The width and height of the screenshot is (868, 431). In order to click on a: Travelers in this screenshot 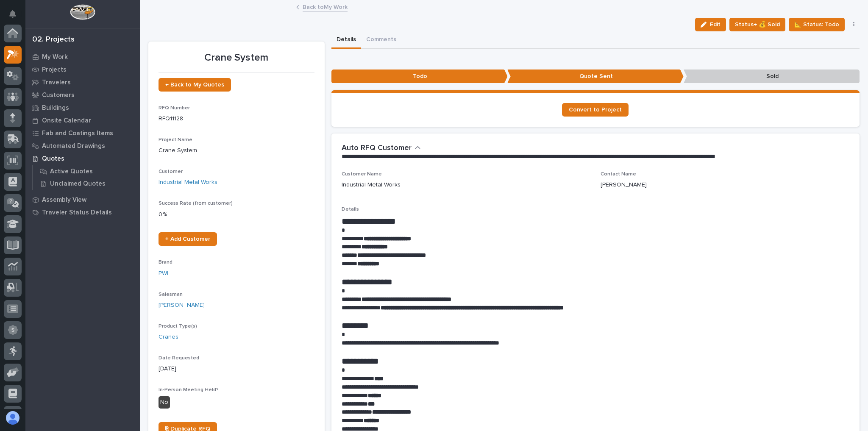, I will do `click(83, 83)`.